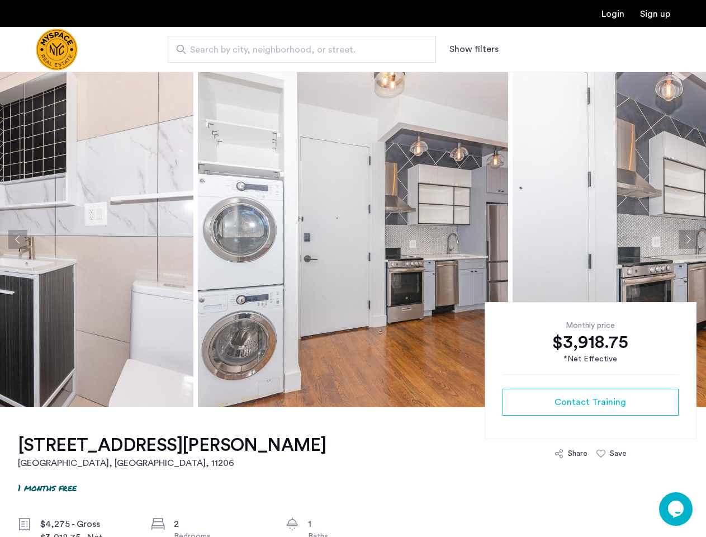 This screenshot has width=706, height=537. I want to click on a: Login, so click(613, 14).